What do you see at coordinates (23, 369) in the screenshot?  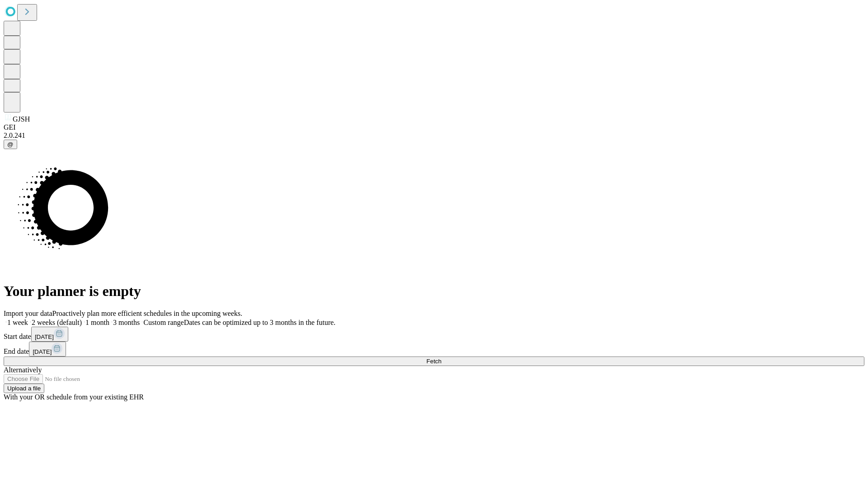 I see `span: Alternatively` at bounding box center [23, 369].